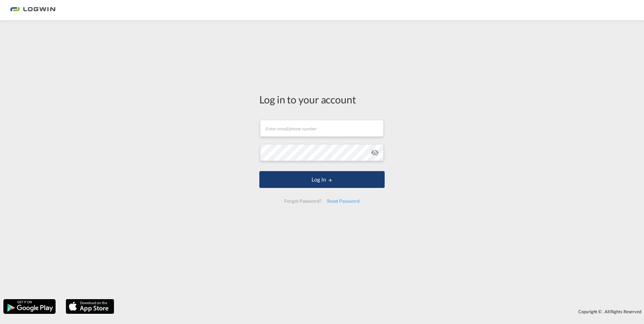  I want to click on div: Log in to your account, so click(322, 100).